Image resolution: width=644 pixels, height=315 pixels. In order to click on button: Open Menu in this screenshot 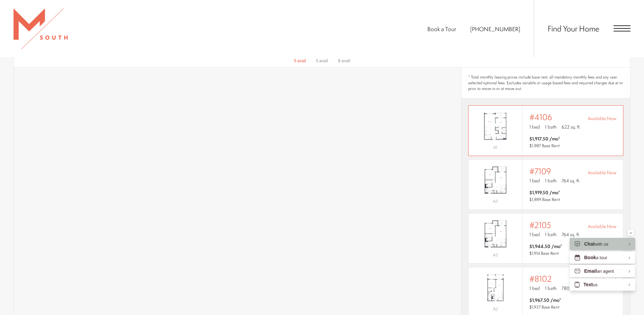, I will do `click(622, 28)`.